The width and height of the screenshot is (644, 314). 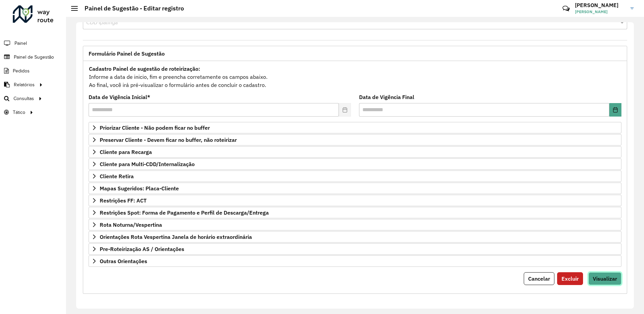 What do you see at coordinates (21, 43) in the screenshot?
I see `span: Painel` at bounding box center [21, 43].